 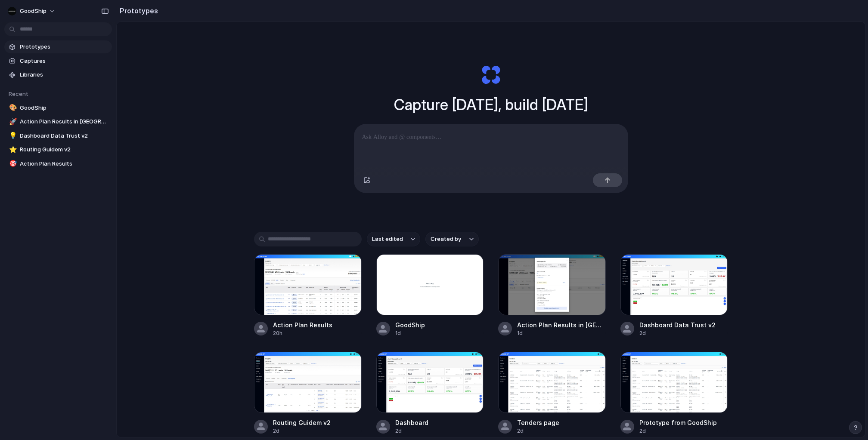 I want to click on span: Routing Guidem v2, so click(x=64, y=149).